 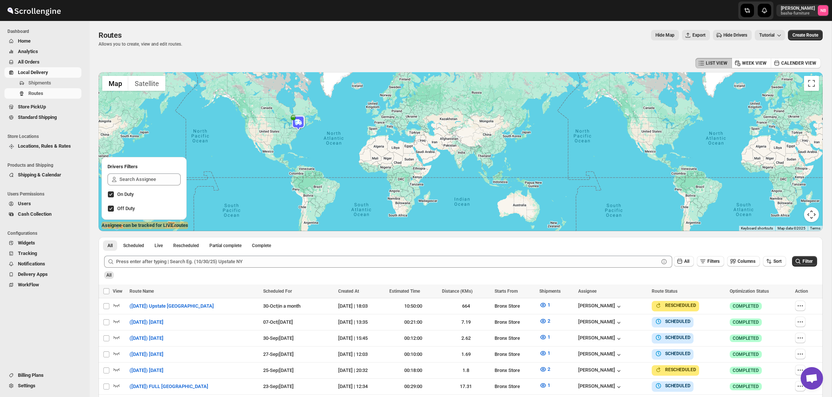 I want to click on span: Columns, so click(x=747, y=261).